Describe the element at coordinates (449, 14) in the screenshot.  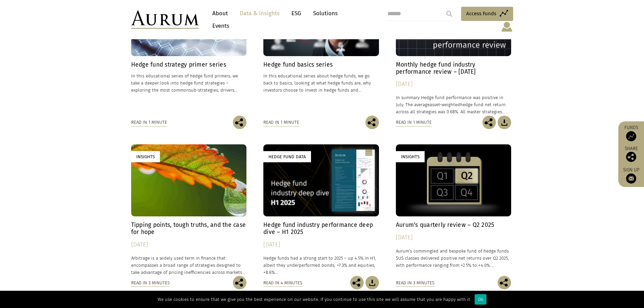
I see `input: Submit` at that location.